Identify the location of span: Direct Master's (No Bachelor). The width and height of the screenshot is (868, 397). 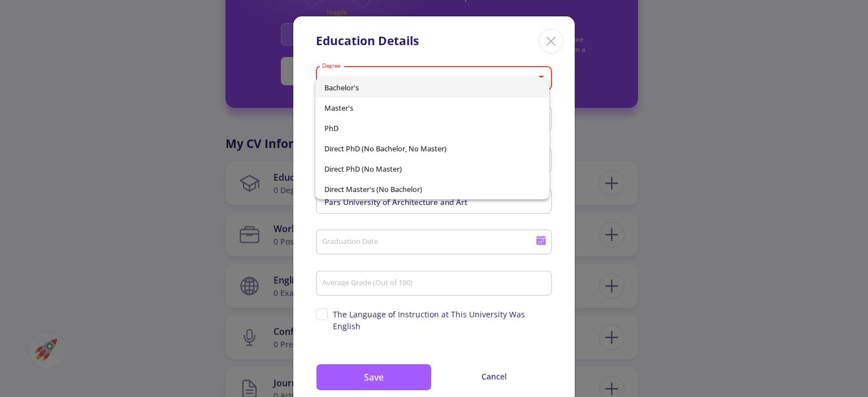
(432, 189).